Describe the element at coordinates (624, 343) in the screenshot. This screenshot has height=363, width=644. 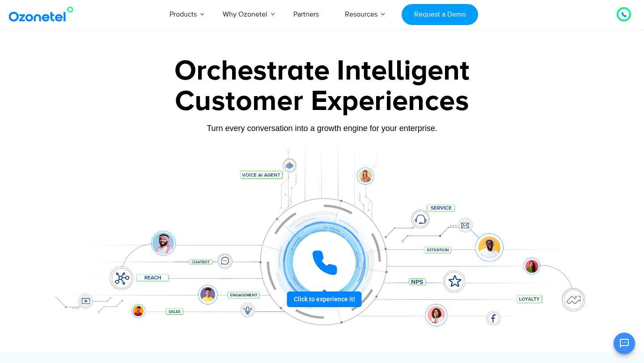
I see `button: Open chat` at that location.